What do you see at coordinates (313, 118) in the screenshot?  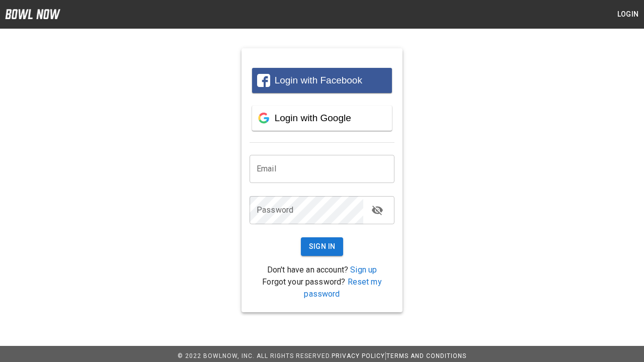 I see `span: Login with Google` at bounding box center [313, 118].